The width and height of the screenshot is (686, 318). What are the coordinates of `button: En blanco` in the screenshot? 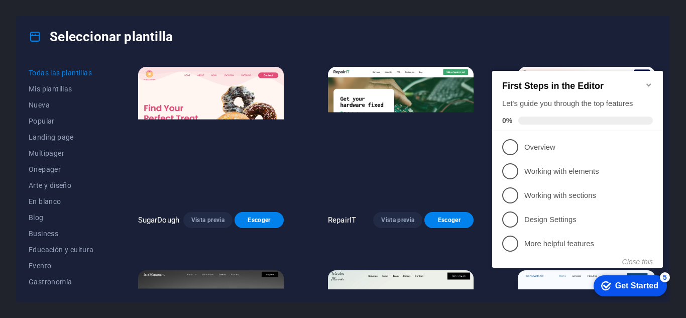 It's located at (61, 201).